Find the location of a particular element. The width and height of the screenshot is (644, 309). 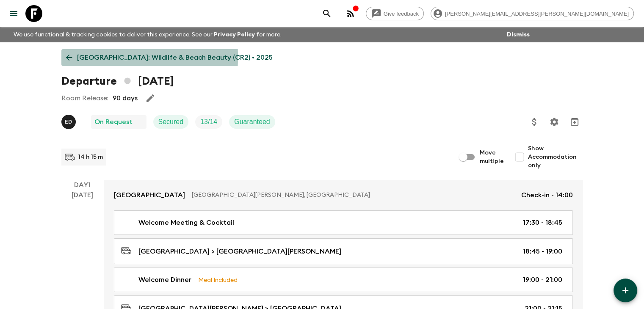

div: Trip Fill is located at coordinates (209, 122).